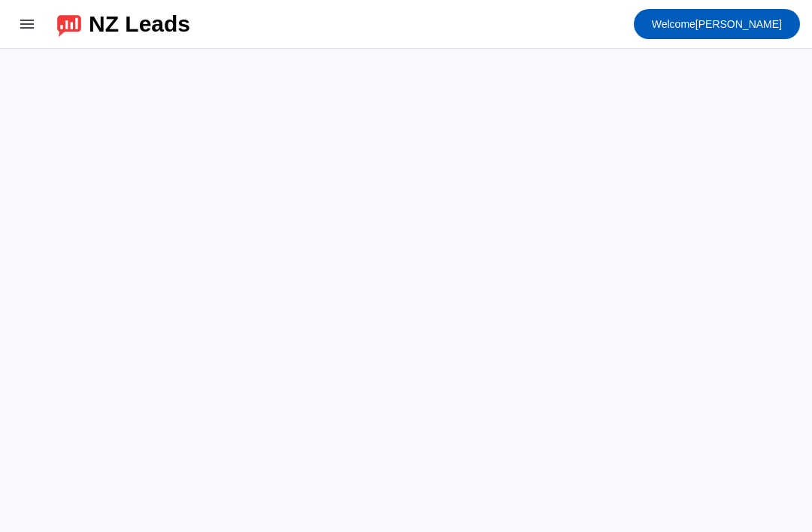 This screenshot has height=532, width=812. Describe the element at coordinates (69, 24) in the screenshot. I see `img: logo` at that location.